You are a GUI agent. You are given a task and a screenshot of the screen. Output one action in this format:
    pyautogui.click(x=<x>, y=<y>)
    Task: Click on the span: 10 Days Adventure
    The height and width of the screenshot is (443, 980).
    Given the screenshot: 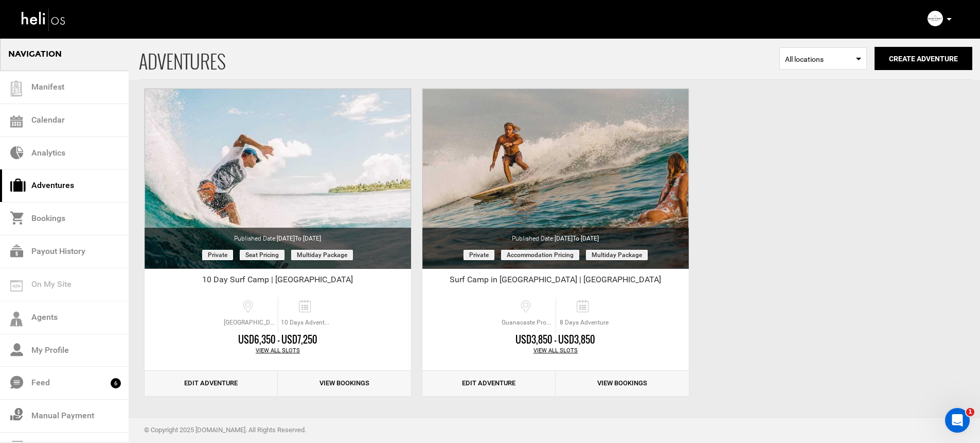 What is the action you would take?
    pyautogui.click(x=306, y=323)
    